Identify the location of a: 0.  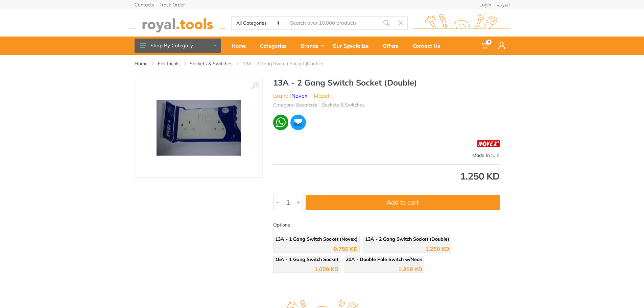
(485, 46).